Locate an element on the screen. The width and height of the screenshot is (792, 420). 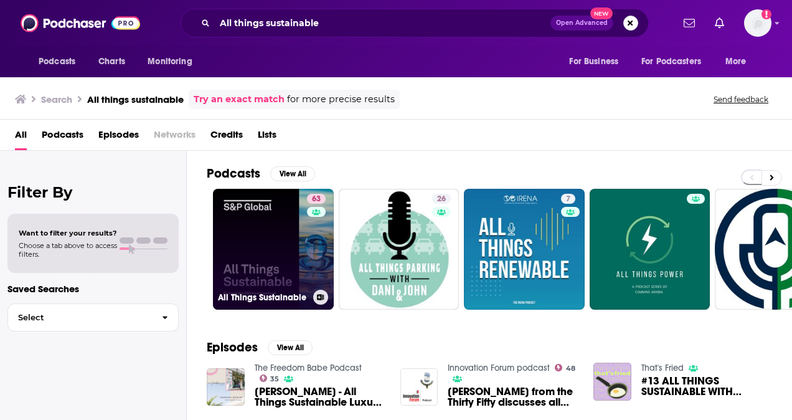
h3: All Things Sustainable is located at coordinates (263, 297).